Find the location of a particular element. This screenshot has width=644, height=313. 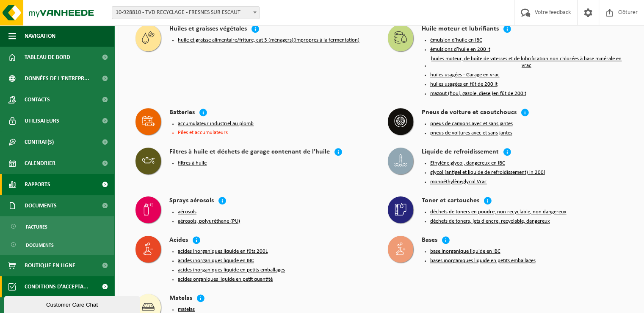

button: déchets de toners en poudre, non recyclable, non dangereux is located at coordinates (499, 212).